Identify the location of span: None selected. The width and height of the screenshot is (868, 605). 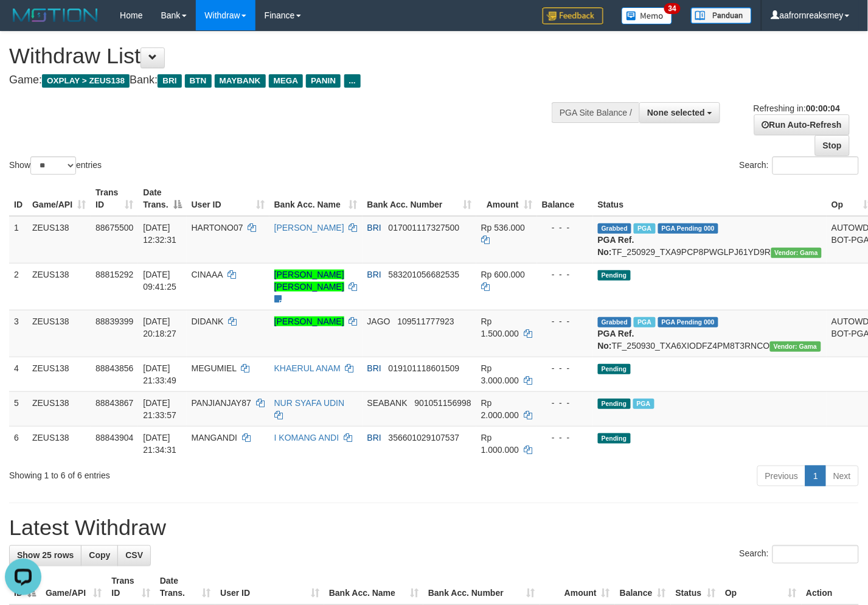
(676, 113).